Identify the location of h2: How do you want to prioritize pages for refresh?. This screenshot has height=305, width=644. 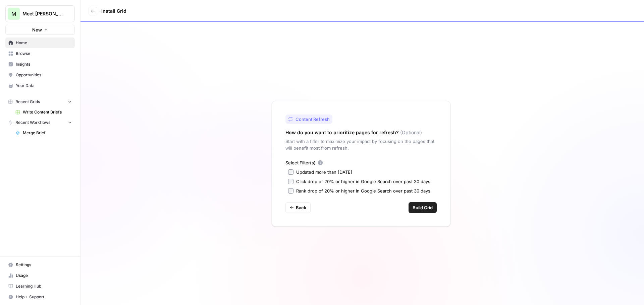
(342, 133).